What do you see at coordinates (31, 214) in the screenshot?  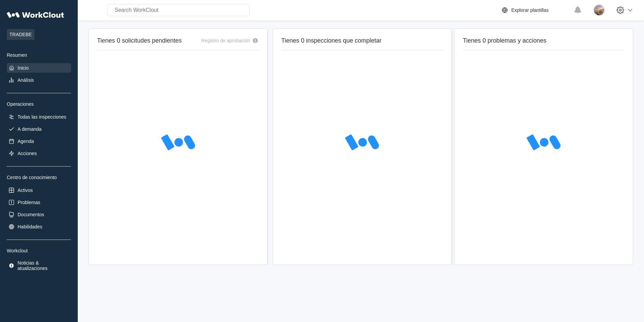 I see `div: Documentos` at bounding box center [31, 214].